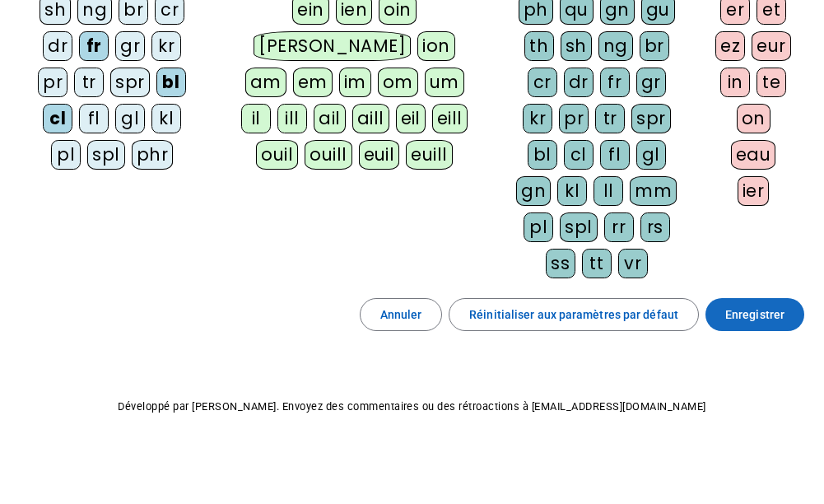 This screenshot has height=504, width=824. Describe the element at coordinates (411, 119) in the screenshot. I see `div: eil` at that location.